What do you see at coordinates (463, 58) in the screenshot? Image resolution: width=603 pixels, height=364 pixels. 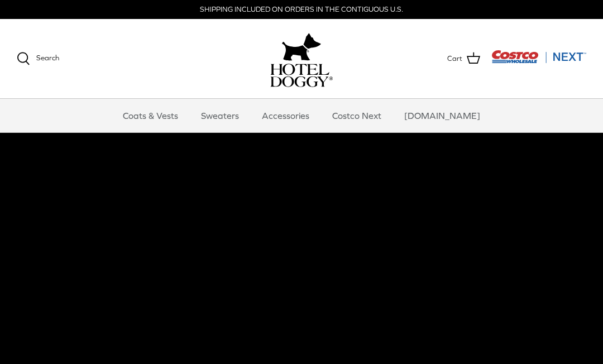 I see `a: Cart` at bounding box center [463, 58].